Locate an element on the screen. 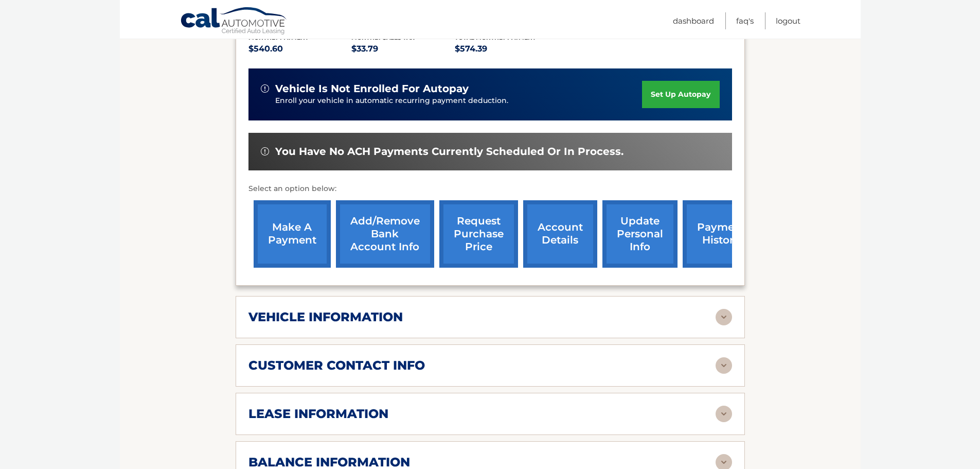 This screenshot has height=469, width=980. a: request purchase price is located at coordinates (479, 234).